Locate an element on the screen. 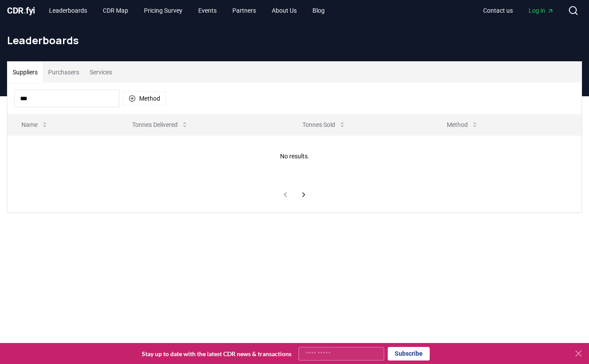  span: CDR fyi is located at coordinates (21, 11).